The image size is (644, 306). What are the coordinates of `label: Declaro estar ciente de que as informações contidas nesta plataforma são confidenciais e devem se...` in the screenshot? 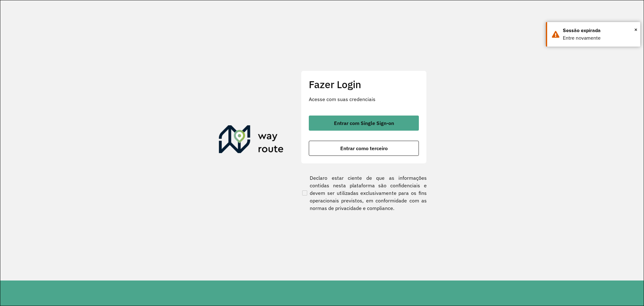 It's located at (364, 193).